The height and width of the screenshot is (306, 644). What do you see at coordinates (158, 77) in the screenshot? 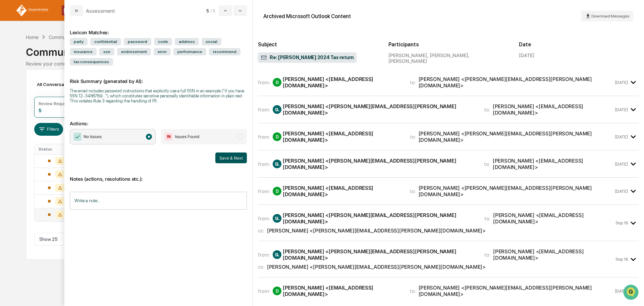
I see `p: Risk Summary (generated by AI):` at bounding box center [158, 77].